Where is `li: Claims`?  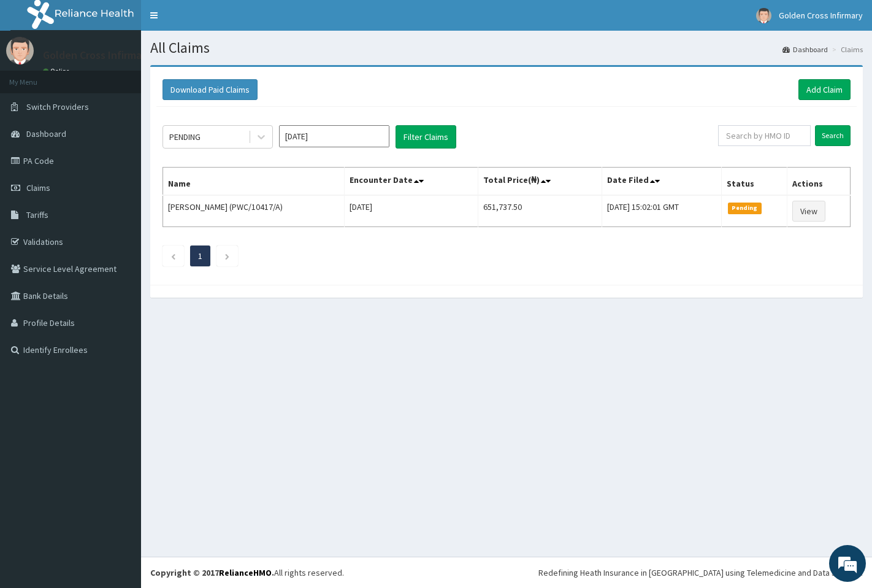 li: Claims is located at coordinates (845, 49).